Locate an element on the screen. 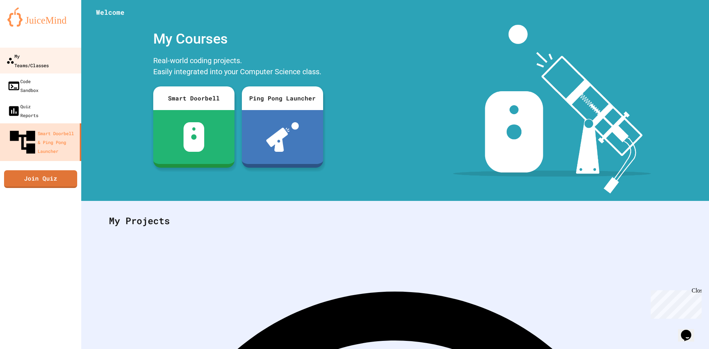 This screenshot has height=349, width=709. div: Code Sandbox is located at coordinates (23, 86).